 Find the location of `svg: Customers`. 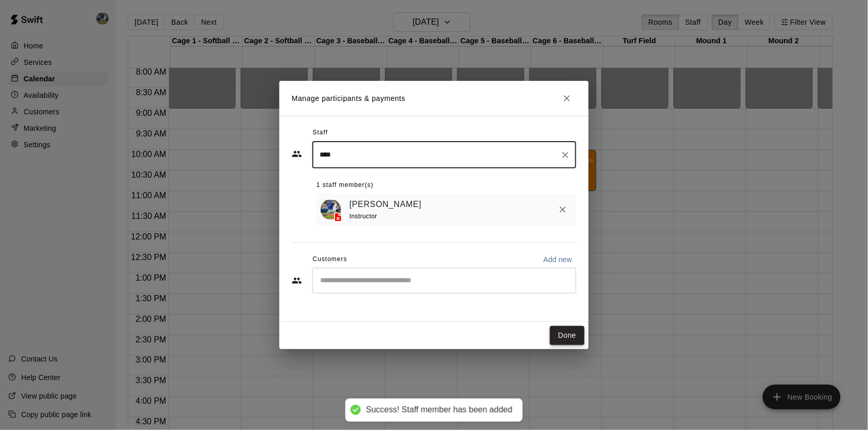

svg: Customers is located at coordinates (297, 281).